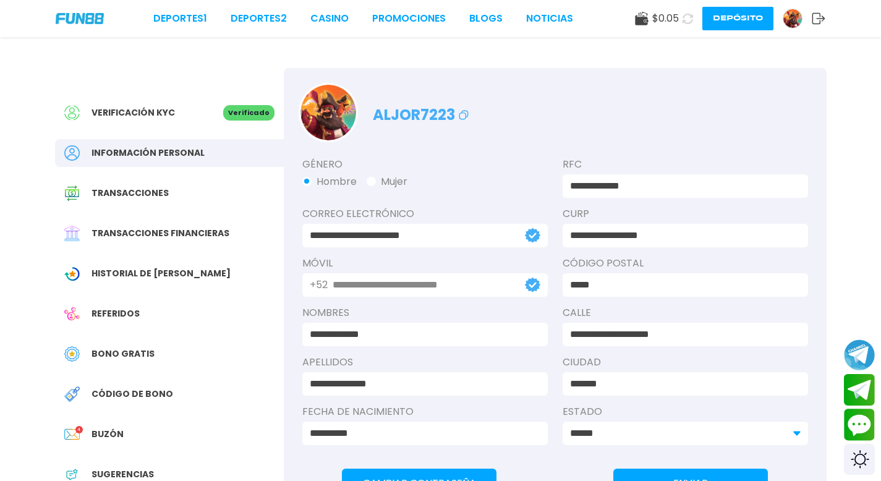  What do you see at coordinates (180, 19) in the screenshot?
I see `a: Deportes1` at bounding box center [180, 19].